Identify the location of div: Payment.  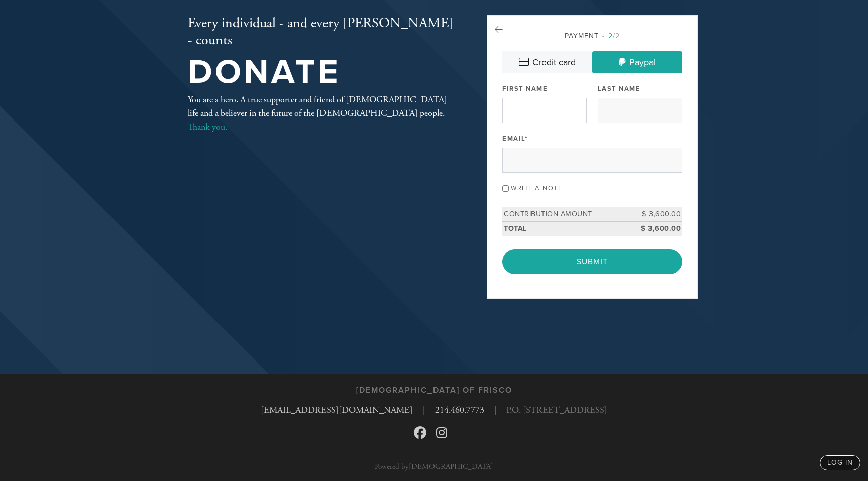
(592, 36).